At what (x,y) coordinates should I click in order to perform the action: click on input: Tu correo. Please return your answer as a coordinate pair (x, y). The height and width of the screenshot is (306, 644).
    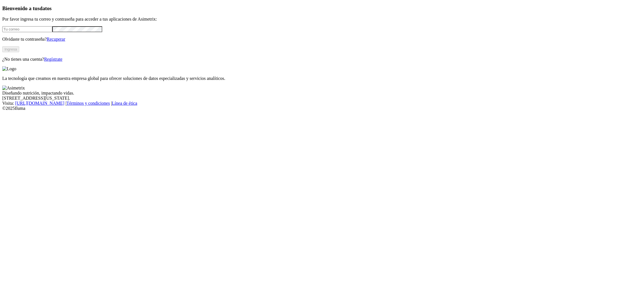
    Looking at the image, I should click on (27, 29).